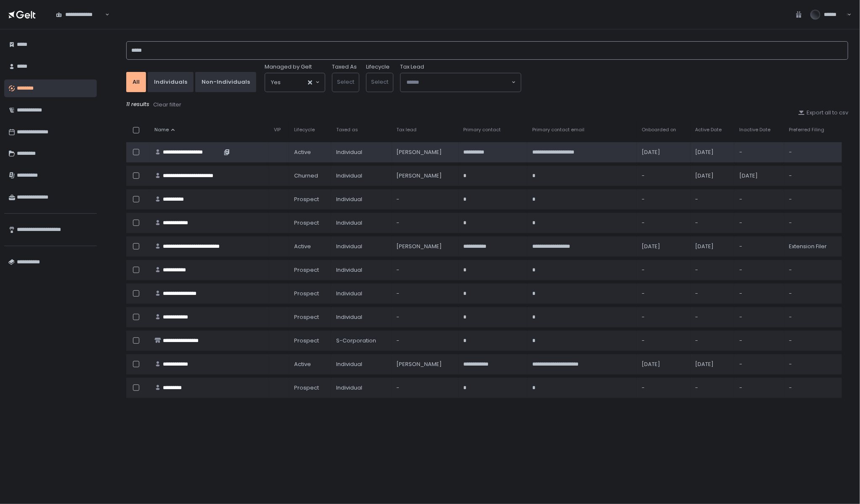 The width and height of the screenshot is (860, 504). I want to click on span: Taxed as, so click(347, 129).